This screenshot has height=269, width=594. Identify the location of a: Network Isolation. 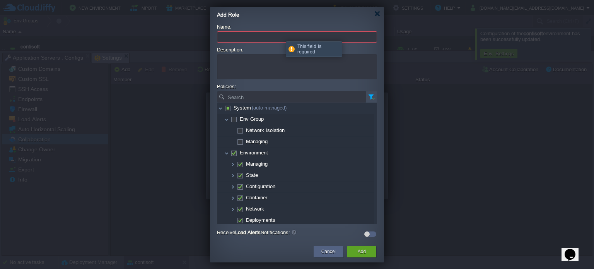
(265, 130).